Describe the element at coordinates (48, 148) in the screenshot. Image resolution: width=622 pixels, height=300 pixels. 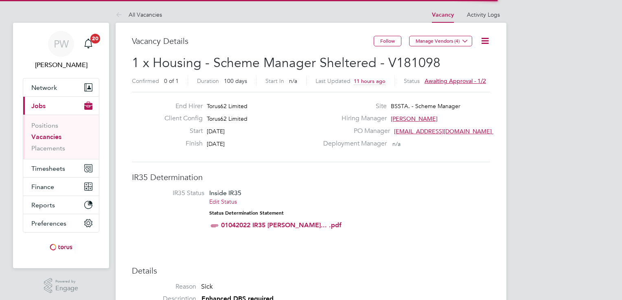
I see `a: Placements` at that location.